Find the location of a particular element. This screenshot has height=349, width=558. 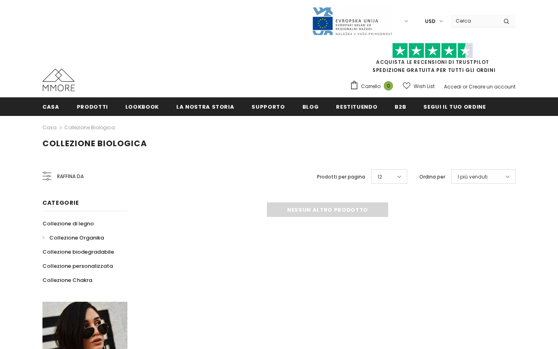

span: Carrello is located at coordinates (371, 87).